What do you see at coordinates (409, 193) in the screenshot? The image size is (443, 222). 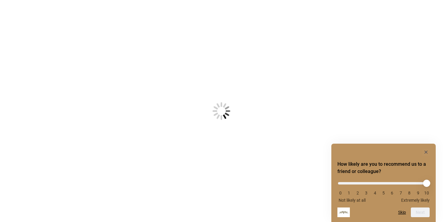 I see `li: 8` at bounding box center [409, 193].